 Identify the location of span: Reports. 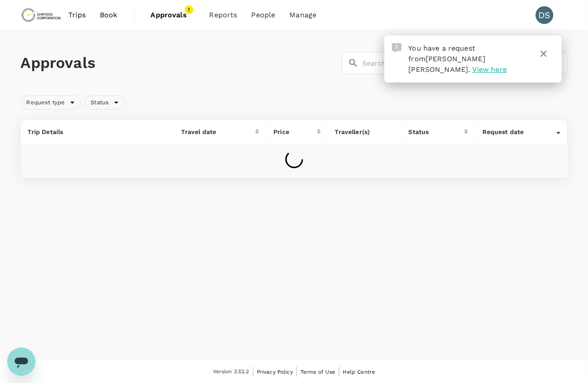
(223, 15).